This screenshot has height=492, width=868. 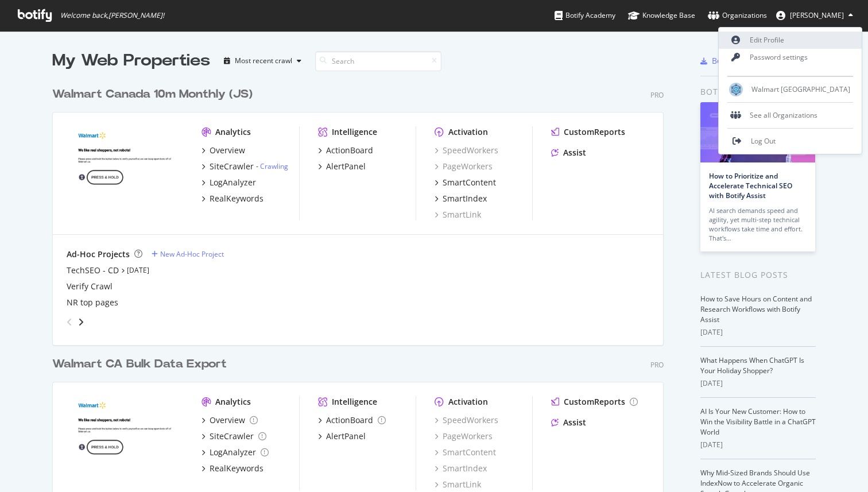 What do you see at coordinates (790, 115) in the screenshot?
I see `div: See all Organizations` at bounding box center [790, 115].